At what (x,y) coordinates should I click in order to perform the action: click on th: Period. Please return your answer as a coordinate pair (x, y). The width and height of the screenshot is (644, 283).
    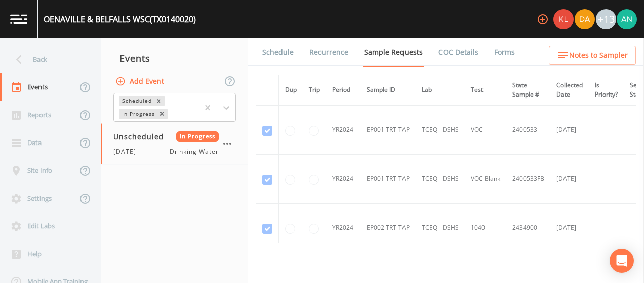
    Looking at the image, I should click on (343, 90).